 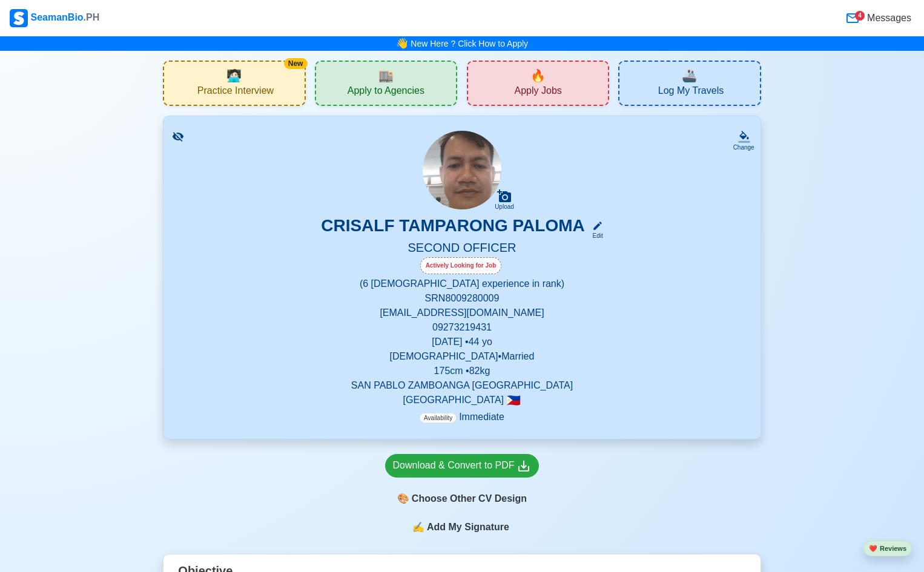 What do you see at coordinates (873, 548) in the screenshot?
I see `span: heart` at bounding box center [873, 548].